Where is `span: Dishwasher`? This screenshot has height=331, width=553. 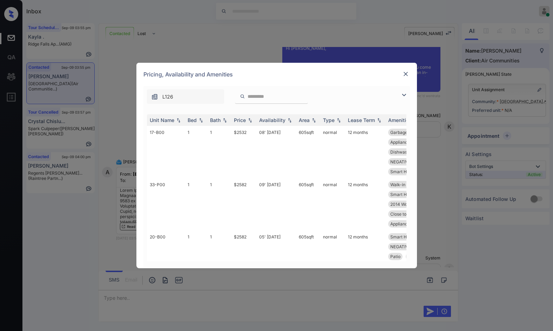 span: Dishwasher is located at coordinates (402, 152).